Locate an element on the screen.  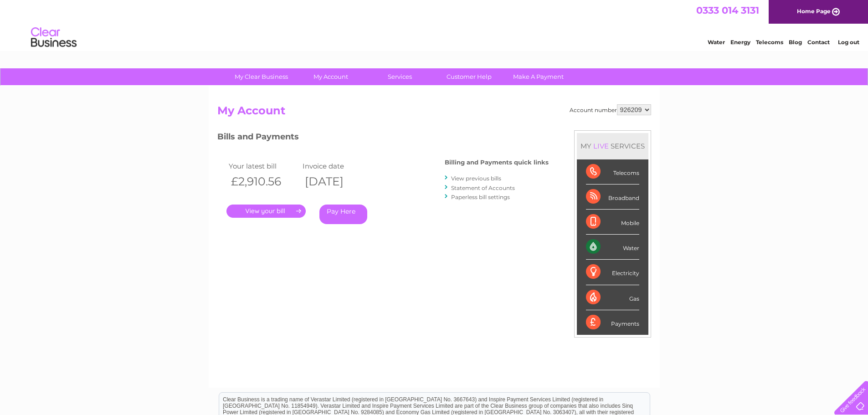
h4: Billing and Payments quick links is located at coordinates (497, 162).